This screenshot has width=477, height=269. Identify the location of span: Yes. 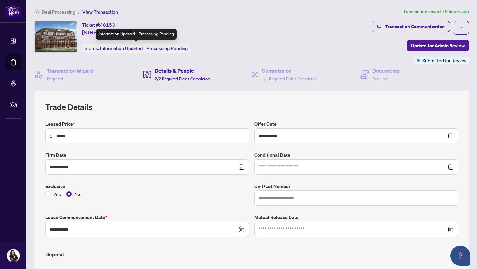
(57, 194).